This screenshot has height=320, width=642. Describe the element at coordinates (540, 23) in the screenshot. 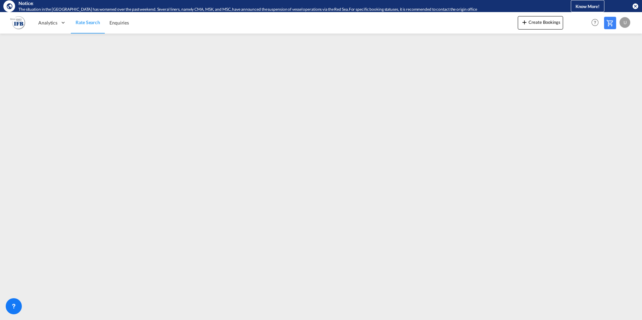

I see `button: icon-plus 400-fgCreate Bookings` at that location.